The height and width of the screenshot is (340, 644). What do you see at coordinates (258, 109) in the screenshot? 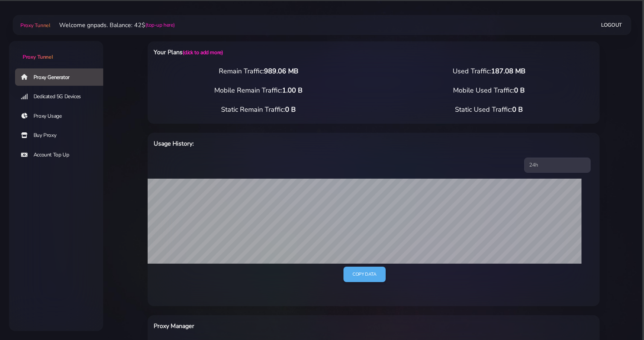
I see `div: Static Remain Traffic:` at bounding box center [258, 109].